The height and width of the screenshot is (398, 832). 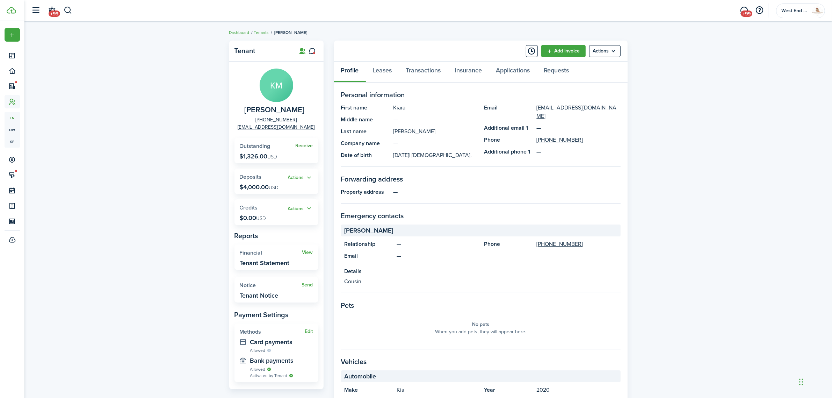 I want to click on img: West End Property Management, so click(x=817, y=11).